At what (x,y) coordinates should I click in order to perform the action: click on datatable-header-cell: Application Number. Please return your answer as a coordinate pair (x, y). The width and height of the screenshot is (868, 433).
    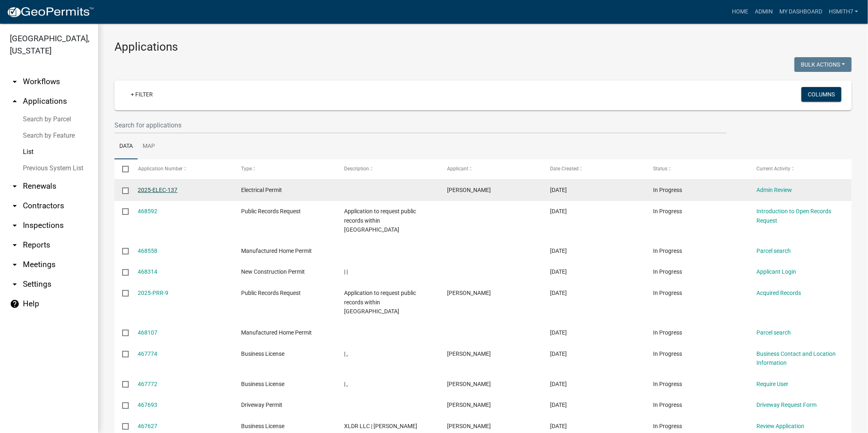
    Looking at the image, I should click on (182, 169).